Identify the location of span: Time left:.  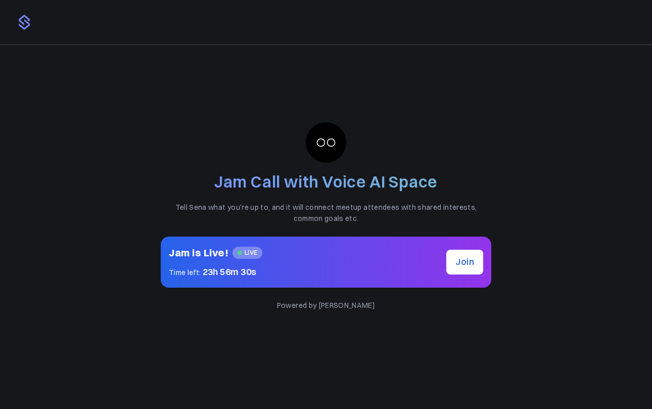
(185, 272).